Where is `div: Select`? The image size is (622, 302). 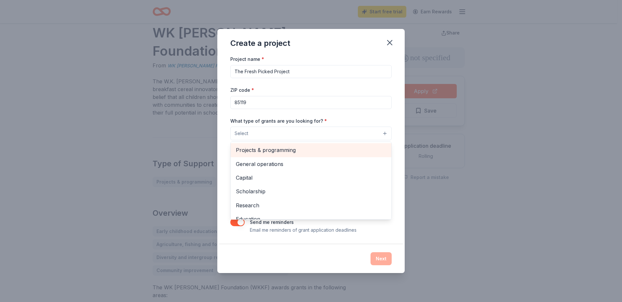 div: Select is located at coordinates (311, 180).